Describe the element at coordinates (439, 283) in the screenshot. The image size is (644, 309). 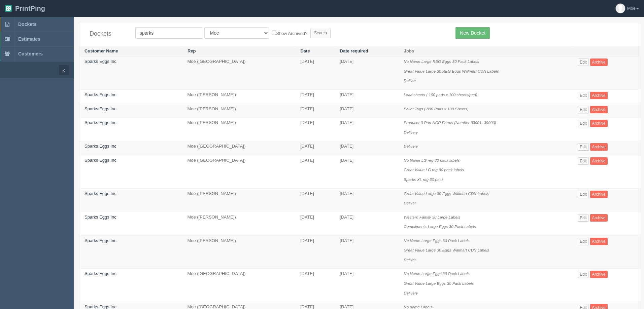
I see `i: Great Value Large Eggs 30 Pack Labels` at that location.